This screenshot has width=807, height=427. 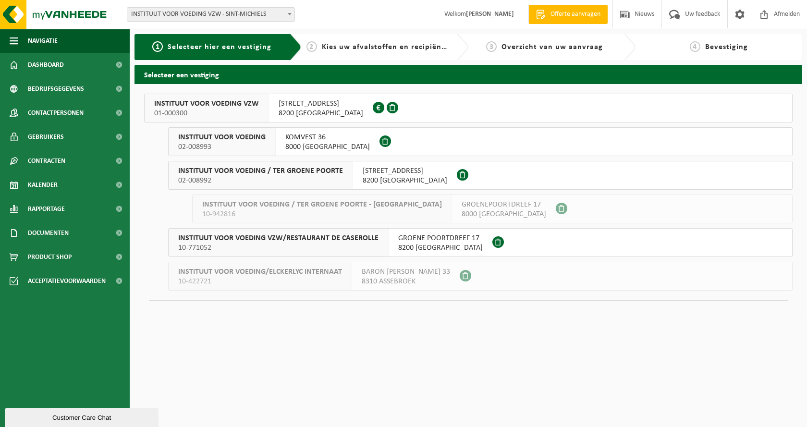 What do you see at coordinates (575, 14) in the screenshot?
I see `span: Offerte aanvragen` at bounding box center [575, 14].